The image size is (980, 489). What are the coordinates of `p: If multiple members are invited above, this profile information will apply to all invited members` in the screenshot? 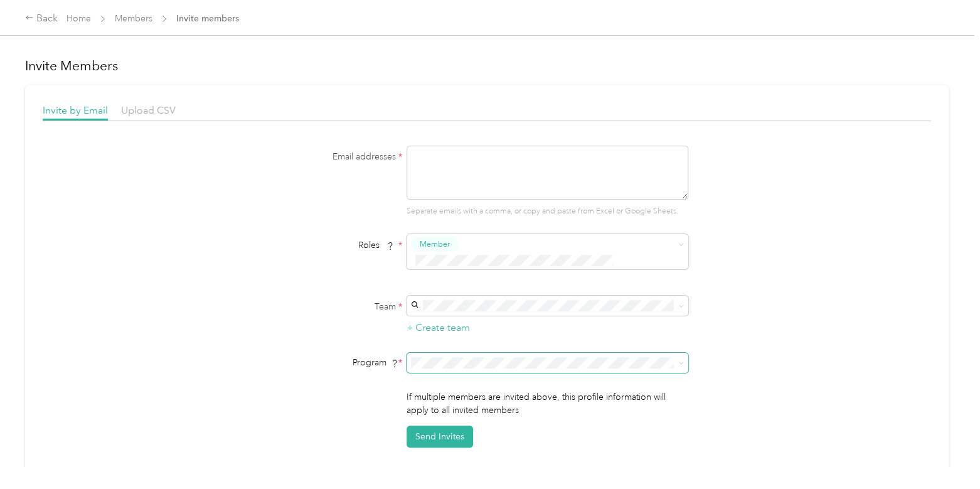 It's located at (547, 403).